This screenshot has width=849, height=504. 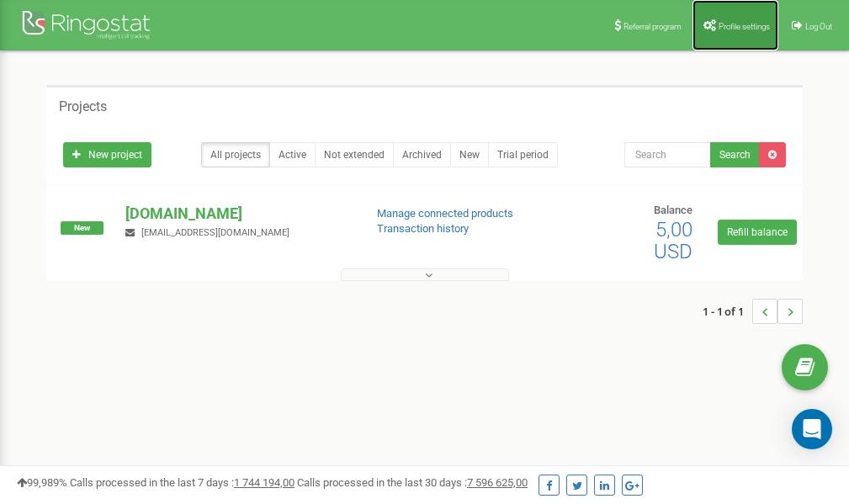 What do you see at coordinates (421, 155) in the screenshot?
I see `a: Archived` at bounding box center [421, 155].